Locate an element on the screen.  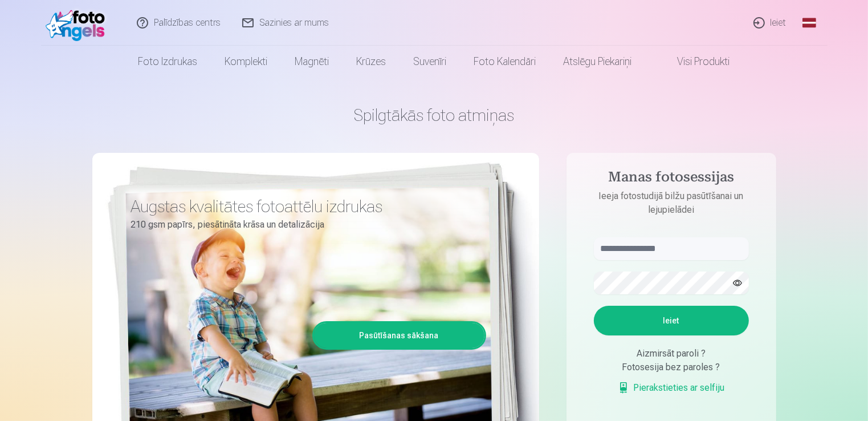
h1: Spilgtākās foto atmiņas is located at coordinates (434, 115).